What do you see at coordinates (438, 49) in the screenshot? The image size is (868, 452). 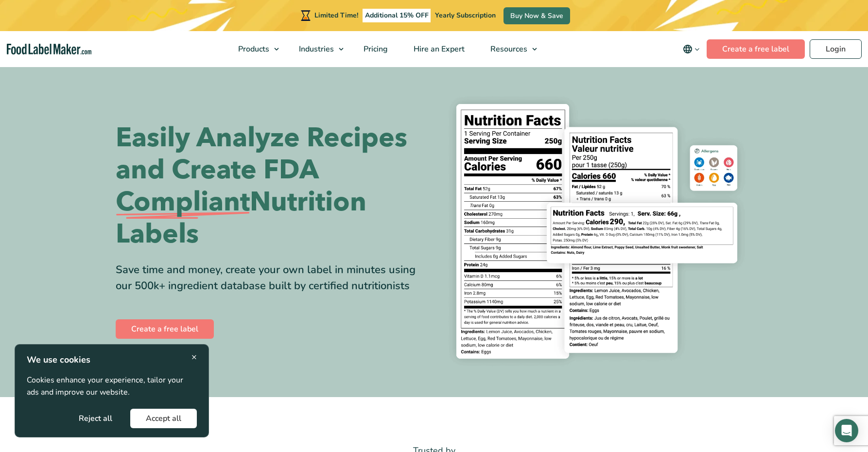 I see `a: Hire an Expert` at bounding box center [438, 49].